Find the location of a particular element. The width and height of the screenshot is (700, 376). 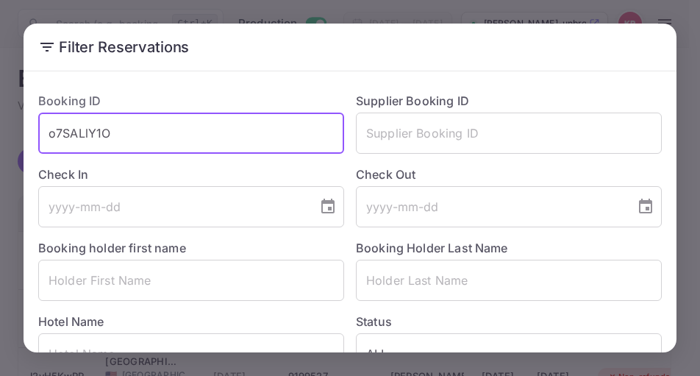

label: Supplier Booking ID is located at coordinates (413, 101).